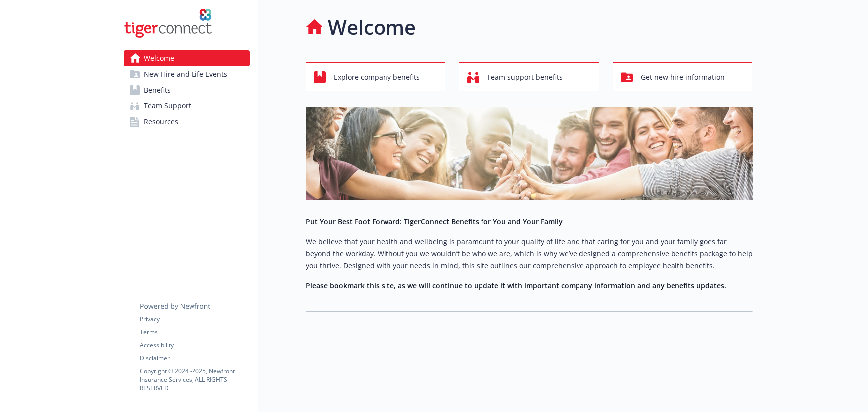  I want to click on span: Get new hire information, so click(682, 77).